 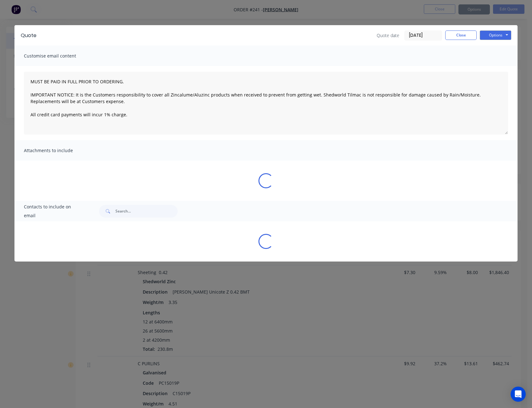 What do you see at coordinates (388, 35) in the screenshot?
I see `span: Quote date` at bounding box center [388, 35].